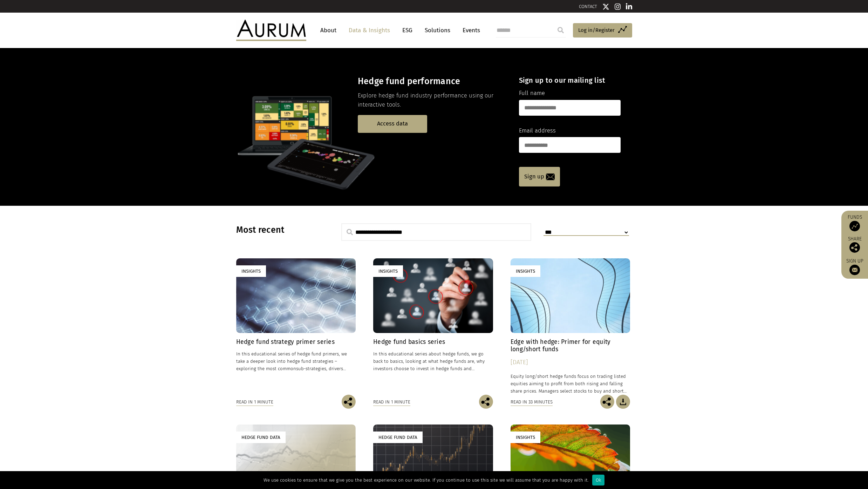 Image resolution: width=868 pixels, height=489 pixels. What do you see at coordinates (393, 124) in the screenshot?
I see `a: Access data` at bounding box center [393, 124].